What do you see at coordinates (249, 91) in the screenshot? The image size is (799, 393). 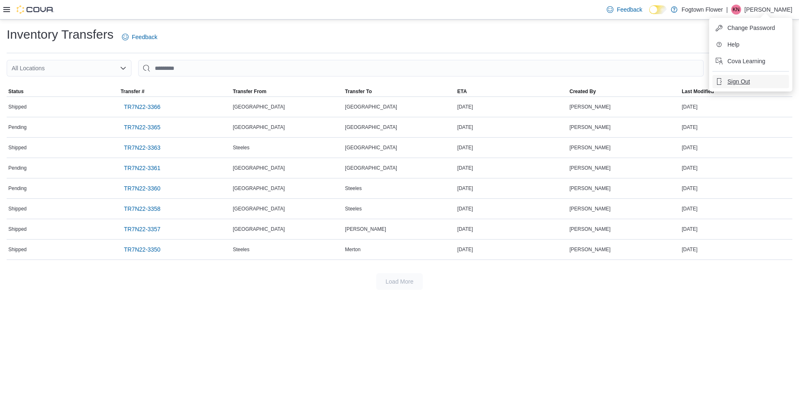 I see `span: Transfer From` at bounding box center [249, 91].